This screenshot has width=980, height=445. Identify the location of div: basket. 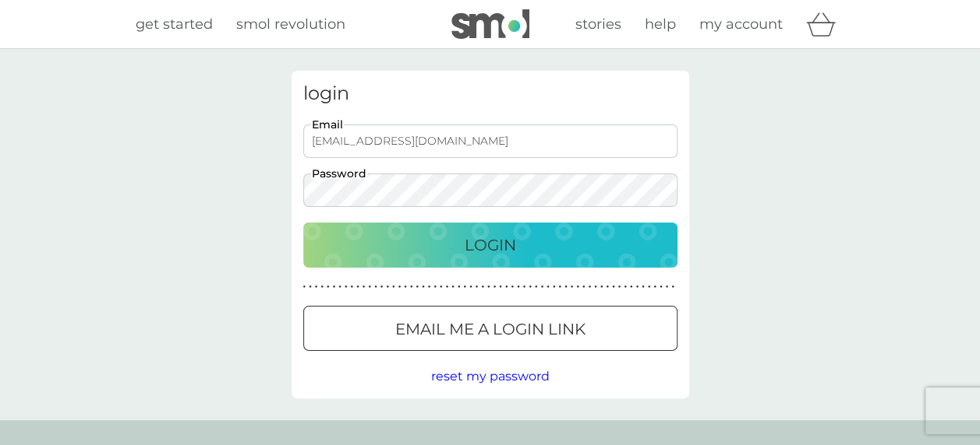
(825, 24).